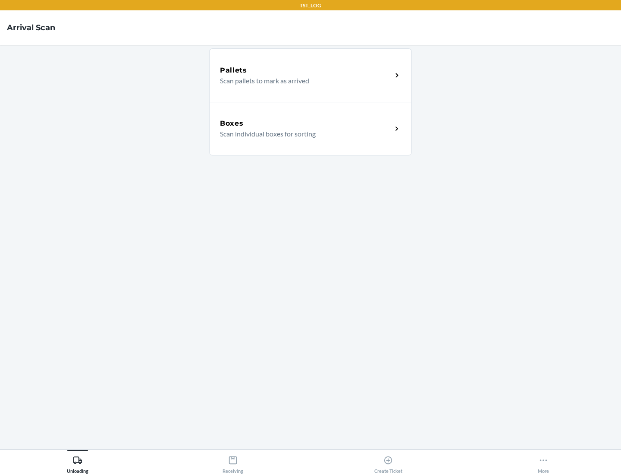 This screenshot has height=475, width=621. What do you see at coordinates (311, 75) in the screenshot?
I see `a: PalletsScan pallets to mark as arrived` at bounding box center [311, 75].